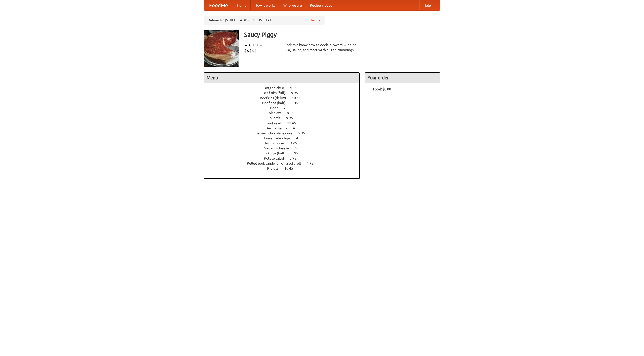 The width and height of the screenshot is (644, 356). What do you see at coordinates (276, 108) in the screenshot?
I see `span: Beer` at bounding box center [276, 108].